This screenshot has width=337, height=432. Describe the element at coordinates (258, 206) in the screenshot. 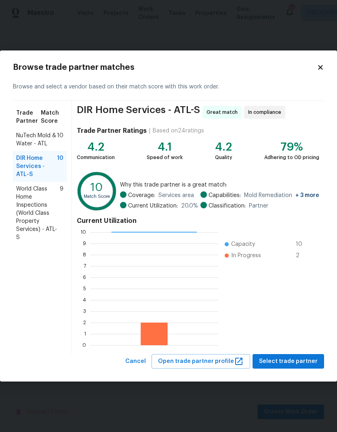

I see `span: Partner` at that location.